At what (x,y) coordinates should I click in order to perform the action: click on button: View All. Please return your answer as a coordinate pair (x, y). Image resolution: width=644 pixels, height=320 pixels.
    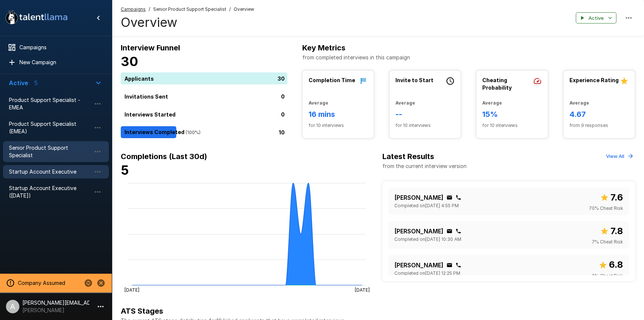
    Looking at the image, I should click on (619, 156).